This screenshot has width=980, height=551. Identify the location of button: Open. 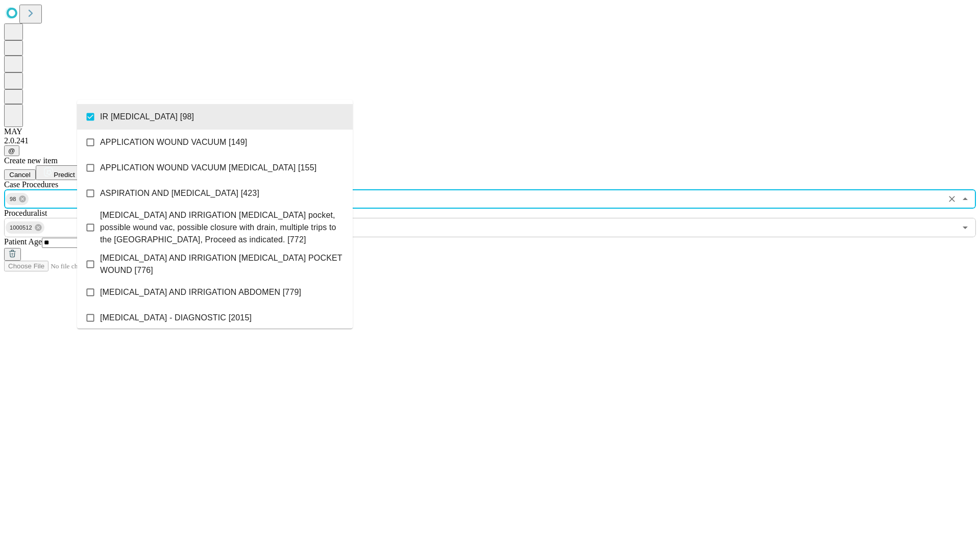
(965, 227).